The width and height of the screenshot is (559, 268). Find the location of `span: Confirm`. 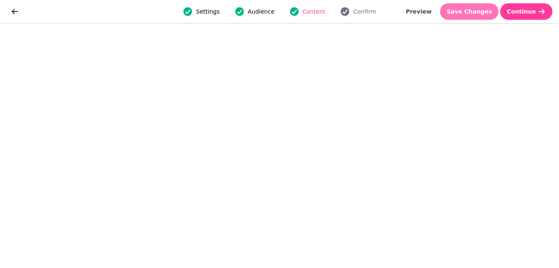

span: Confirm is located at coordinates (364, 12).